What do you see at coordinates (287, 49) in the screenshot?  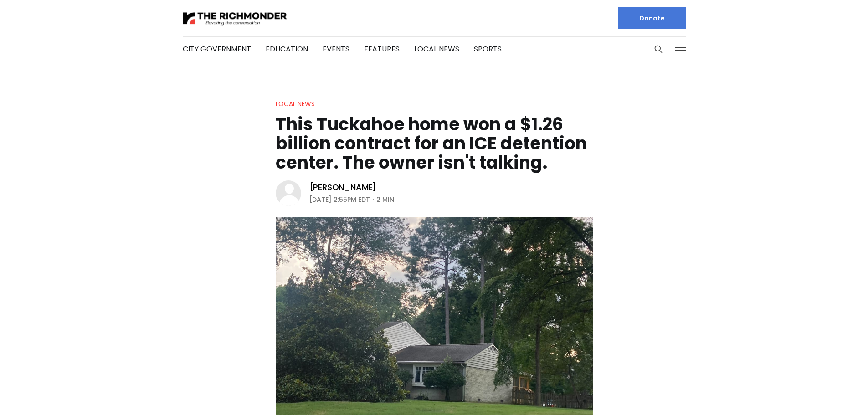 I see `a: Education` at bounding box center [287, 49].